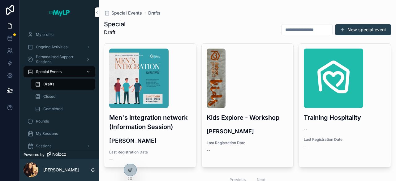 This screenshot has width=396, height=181. I want to click on span: Rounds, so click(42, 121).